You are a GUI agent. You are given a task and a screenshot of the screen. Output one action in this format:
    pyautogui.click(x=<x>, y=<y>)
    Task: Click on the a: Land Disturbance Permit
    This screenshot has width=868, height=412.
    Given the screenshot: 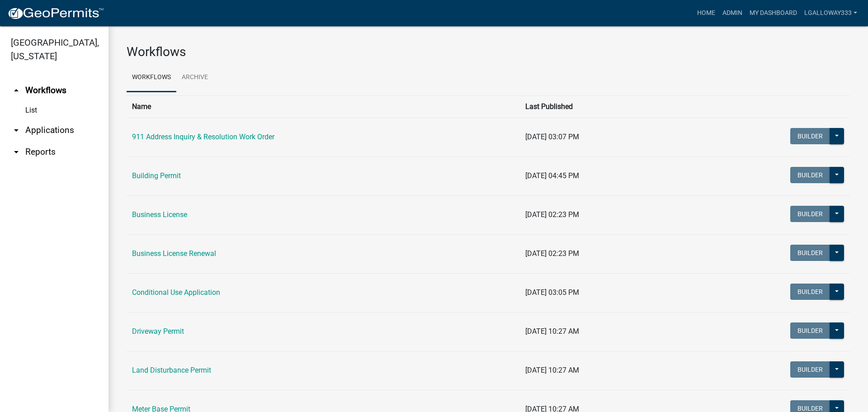 What is the action you would take?
    pyautogui.click(x=172, y=370)
    